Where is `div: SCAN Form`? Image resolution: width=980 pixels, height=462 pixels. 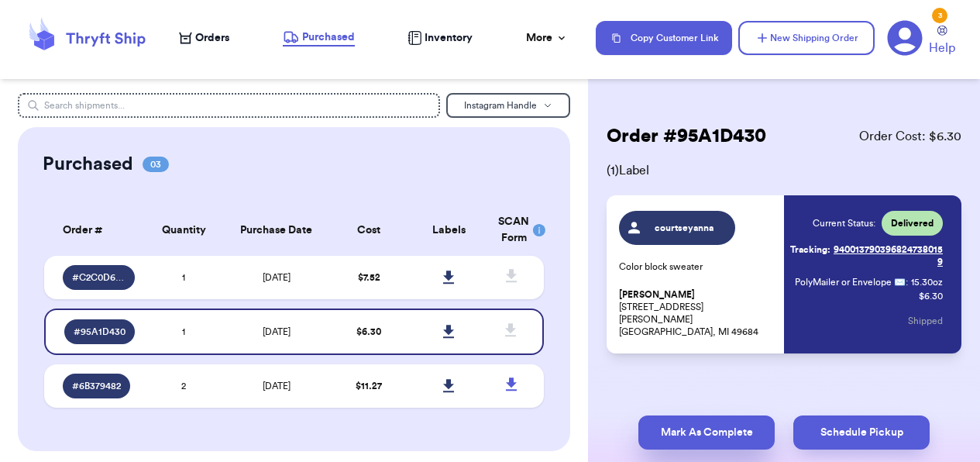 div: SCAN Form is located at coordinates (511, 230).